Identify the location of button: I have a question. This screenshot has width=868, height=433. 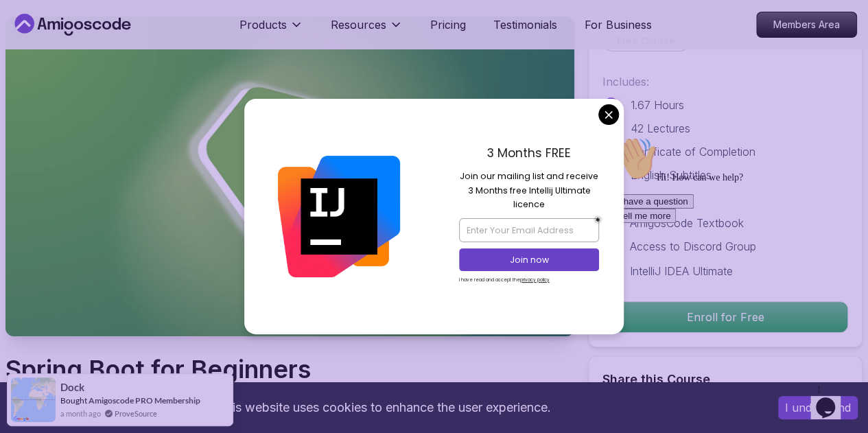
(46, 70).